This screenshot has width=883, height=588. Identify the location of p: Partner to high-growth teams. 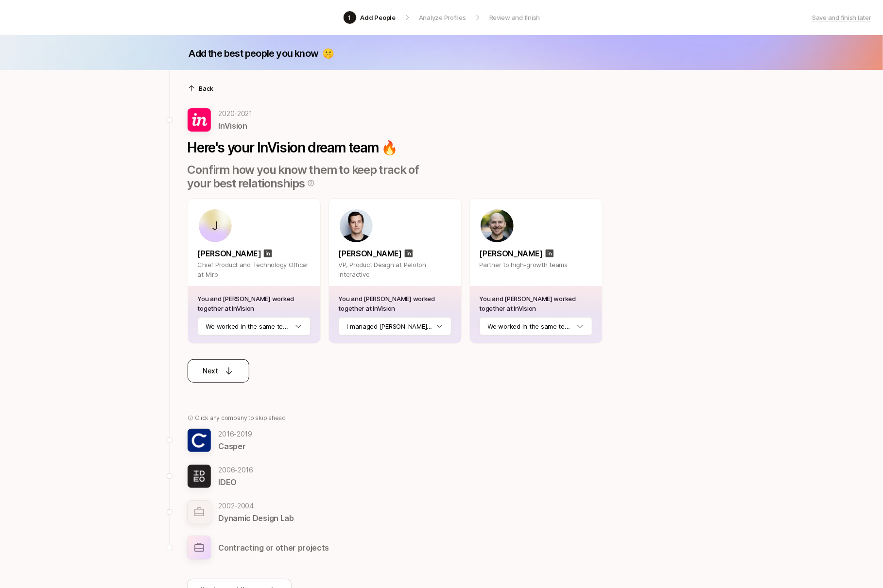
(536, 265).